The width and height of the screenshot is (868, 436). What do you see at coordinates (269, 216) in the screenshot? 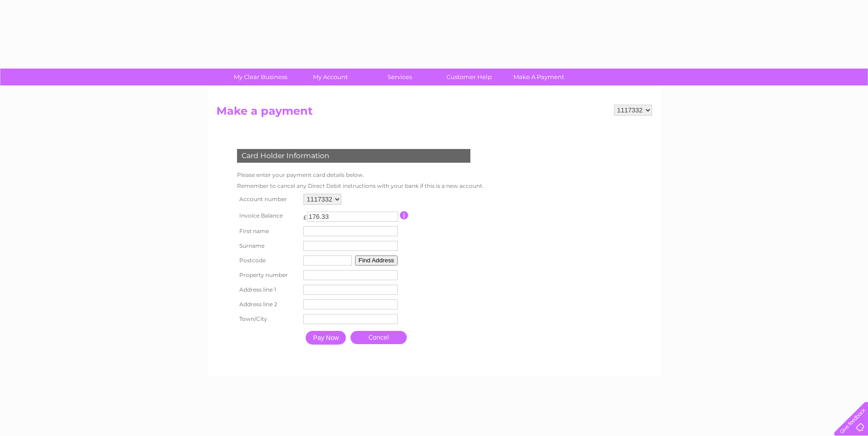
I see `th: Invoice Balance` at bounding box center [269, 216].